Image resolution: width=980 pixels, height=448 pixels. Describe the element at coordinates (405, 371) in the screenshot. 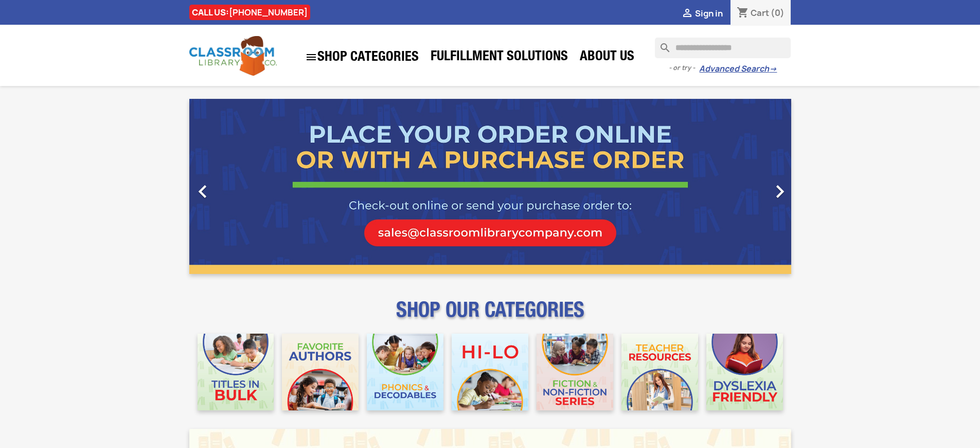

I see `img: CLC_Phonics_And_Decodables_Mobile.jpg` at that location.